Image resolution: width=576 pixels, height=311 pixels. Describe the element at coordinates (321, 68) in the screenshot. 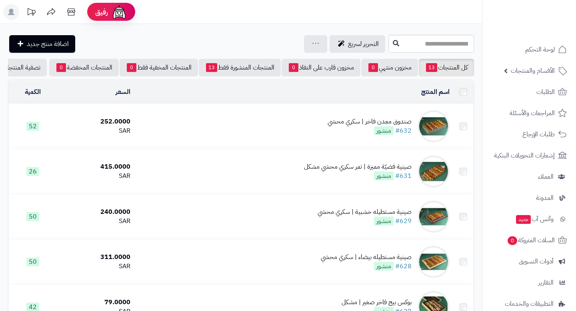

I see `a: مخزون قارب على النفاذ0` at that location.